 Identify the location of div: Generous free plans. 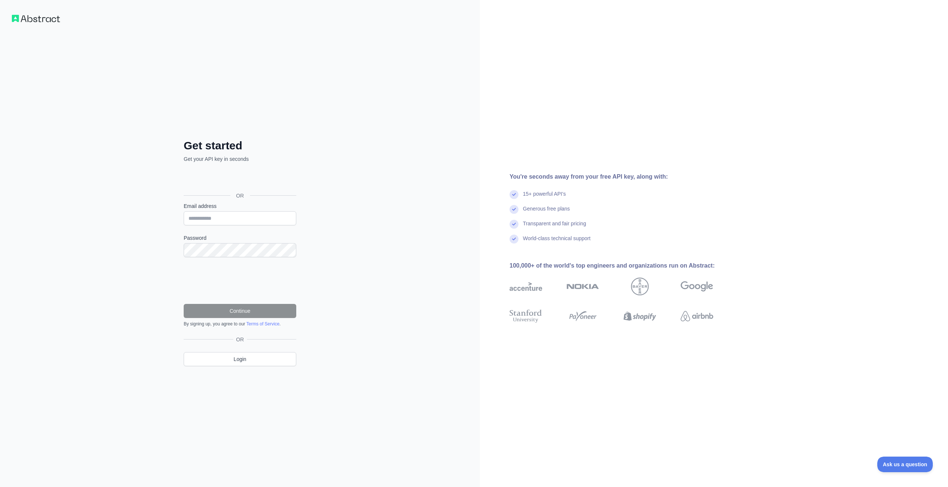
(546, 212).